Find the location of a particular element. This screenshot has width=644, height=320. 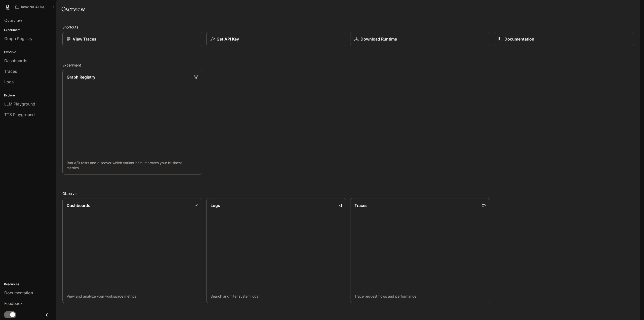

p: View and analyze your workspace metrics is located at coordinates (132, 296).